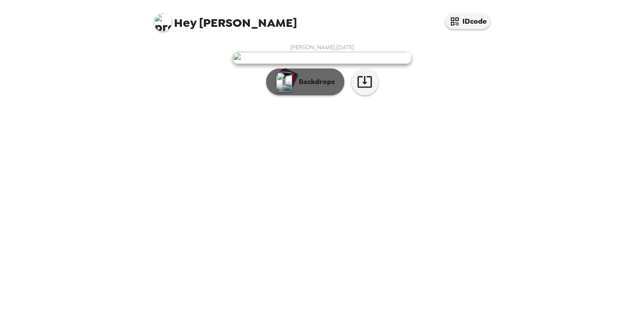 Image resolution: width=644 pixels, height=327 pixels. What do you see at coordinates (305, 82) in the screenshot?
I see `button: Backdrops` at bounding box center [305, 82].